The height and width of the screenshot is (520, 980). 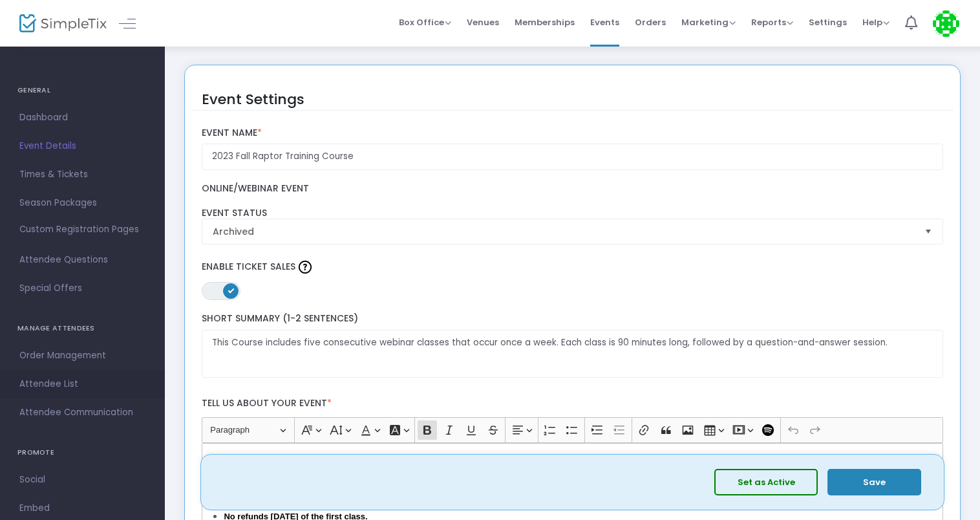 I want to click on span: Social, so click(x=82, y=480).